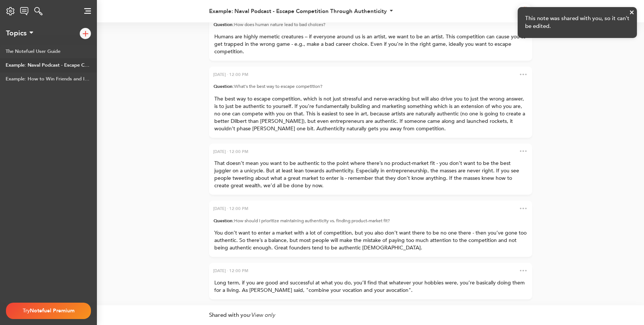 The height and width of the screenshot is (325, 644). What do you see at coordinates (229, 315) in the screenshot?
I see `span: Shared with you` at bounding box center [229, 315].